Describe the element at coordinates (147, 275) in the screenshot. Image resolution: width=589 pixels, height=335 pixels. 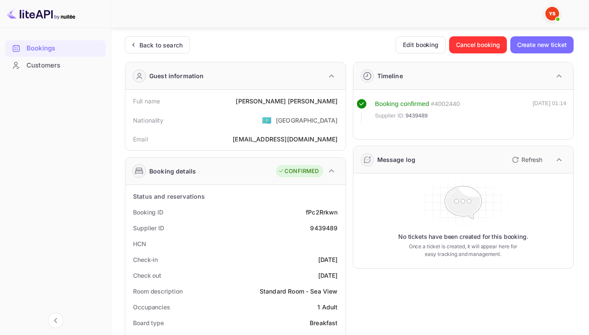
I see `div: Check out` at that location.